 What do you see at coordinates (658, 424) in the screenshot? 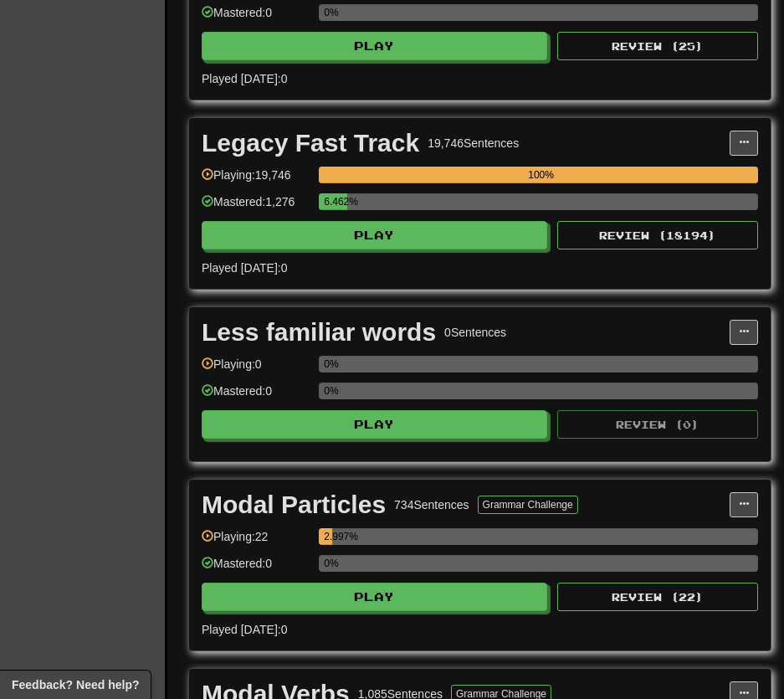
I see `button: Review (0)` at bounding box center [658, 424].